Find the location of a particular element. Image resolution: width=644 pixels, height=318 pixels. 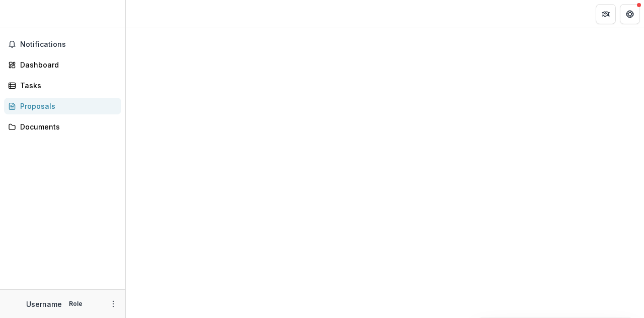

a: Proposals is located at coordinates (63, 106).